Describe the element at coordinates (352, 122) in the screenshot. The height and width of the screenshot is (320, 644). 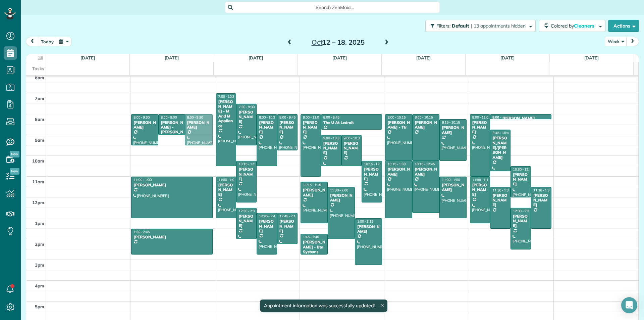
I see `div: The U At Ledroit` at that location.